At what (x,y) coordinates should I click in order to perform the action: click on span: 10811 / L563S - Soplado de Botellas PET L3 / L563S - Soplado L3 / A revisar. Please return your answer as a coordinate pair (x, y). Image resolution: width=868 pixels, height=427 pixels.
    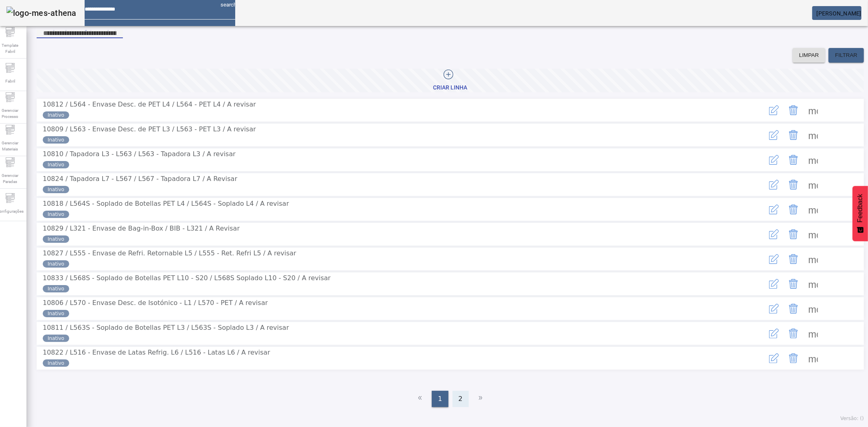
    Looking at the image, I should click on (166, 327).